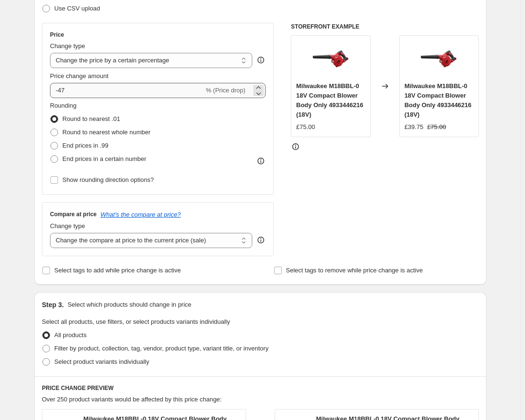  What do you see at coordinates (73, 214) in the screenshot?
I see `h3: Compare at price` at bounding box center [73, 214].